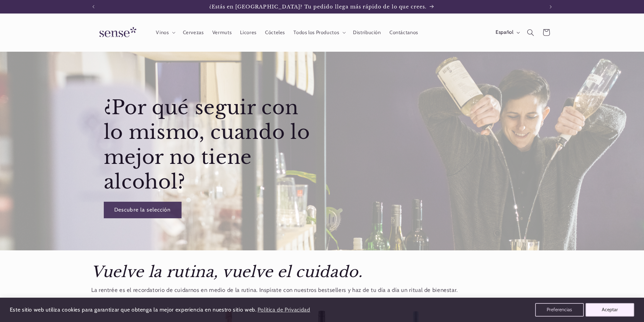 The image size is (644, 322). What do you see at coordinates (559, 310) in the screenshot?
I see `button: Preferencias` at bounding box center [559, 310].